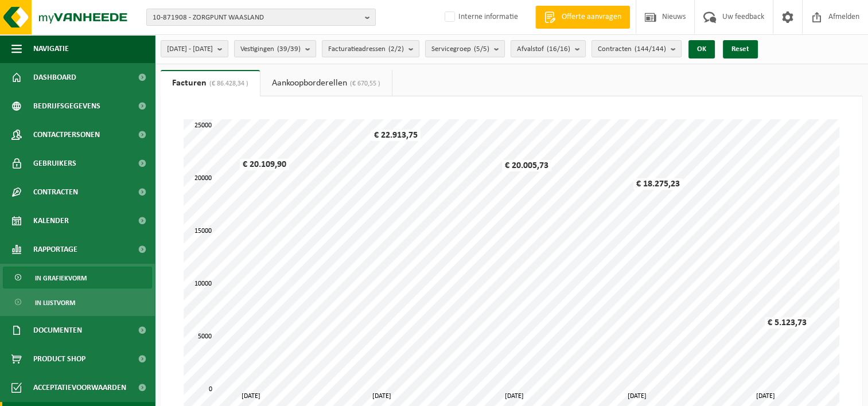 This screenshot has height=406, width=868. What do you see at coordinates (460, 50) in the screenshot?
I see `span: Servicegroep` at bounding box center [460, 50].